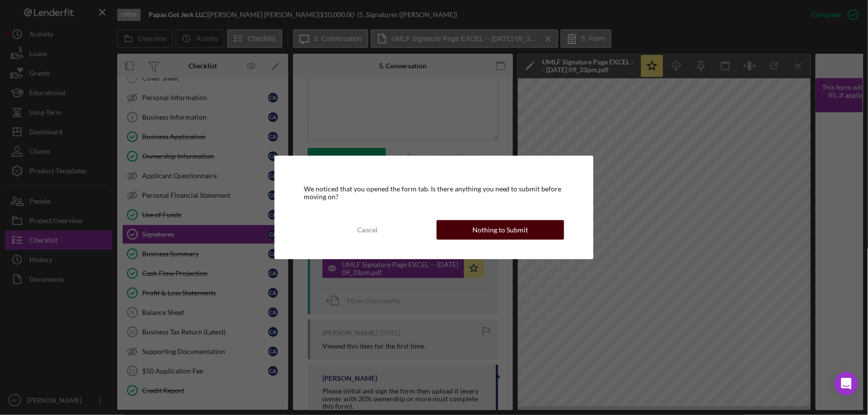 Image resolution: width=868 pixels, height=415 pixels. I want to click on div: Nothing to Submit, so click(500, 230).